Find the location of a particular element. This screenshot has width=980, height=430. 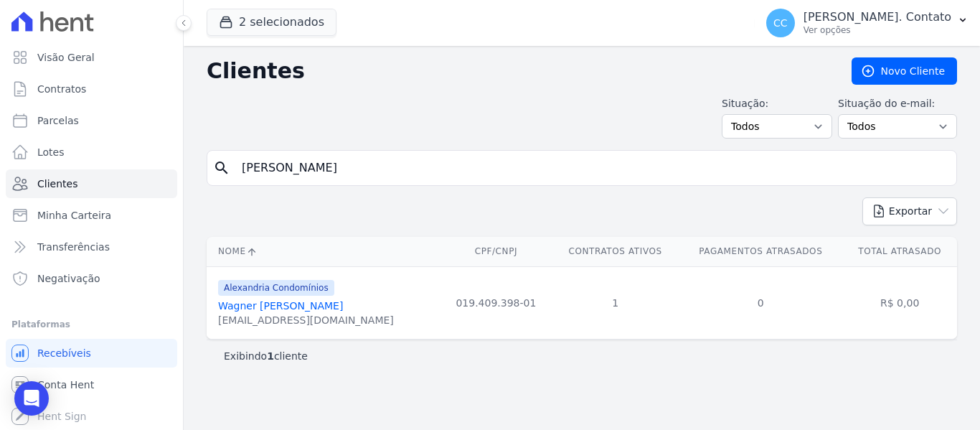

button: 2 selecionados is located at coordinates (271, 23).